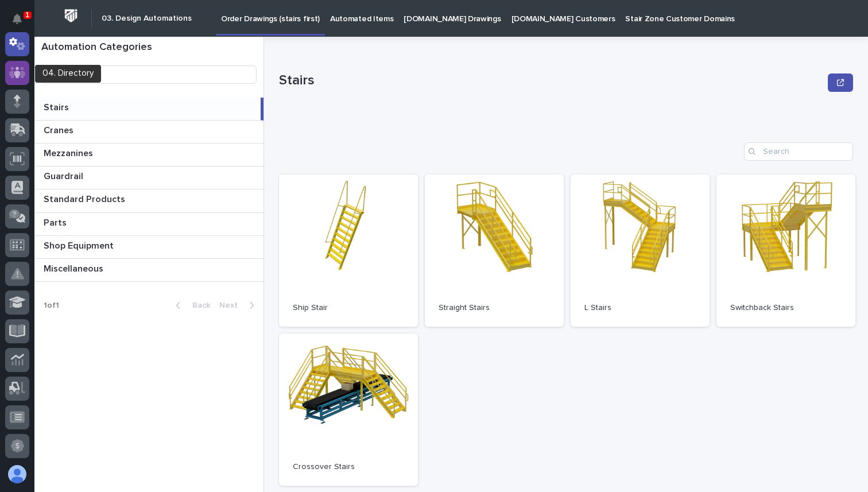  I want to click on button: Back, so click(190, 305).